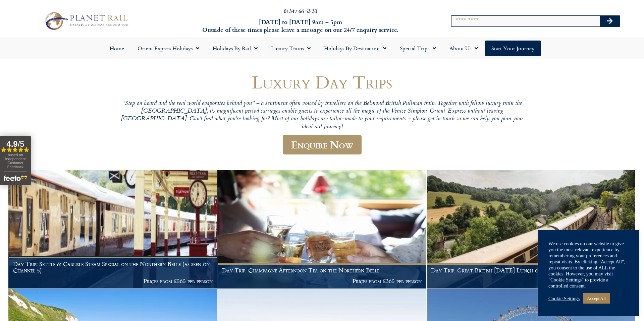 This screenshot has height=321, width=644. Describe the element at coordinates (322, 145) in the screenshot. I see `a: Enquire Now` at that location.